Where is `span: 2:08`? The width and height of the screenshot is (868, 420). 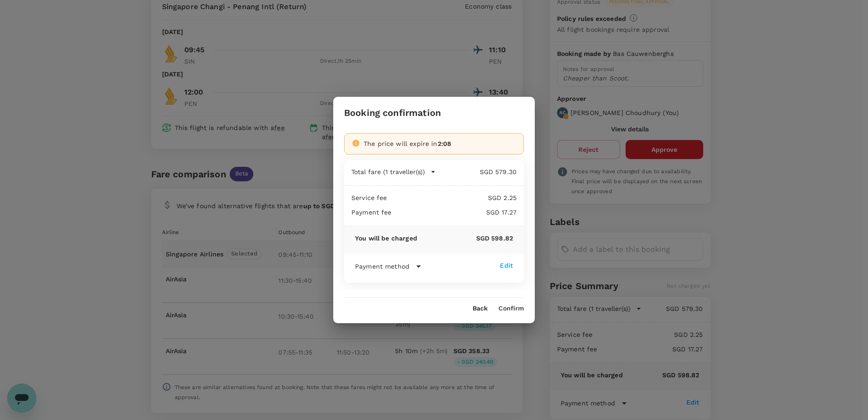
span: 2:08 is located at coordinates (444, 143).